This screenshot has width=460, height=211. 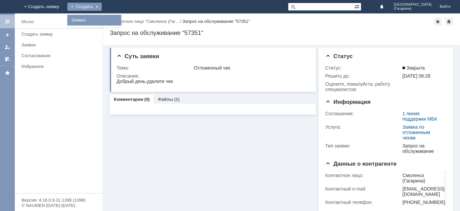 What do you see at coordinates (357, 6) in the screenshot?
I see `span: Расширенный поиск` at bounding box center [357, 6].